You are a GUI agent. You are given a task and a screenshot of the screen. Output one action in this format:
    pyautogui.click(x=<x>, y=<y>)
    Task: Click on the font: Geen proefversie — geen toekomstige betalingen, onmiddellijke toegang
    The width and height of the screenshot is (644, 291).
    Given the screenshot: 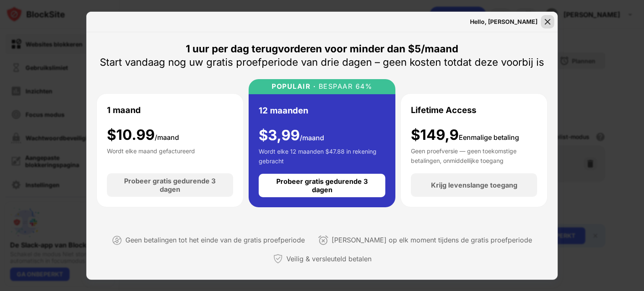 What is the action you would take?
    pyautogui.click(x=464, y=156)
    